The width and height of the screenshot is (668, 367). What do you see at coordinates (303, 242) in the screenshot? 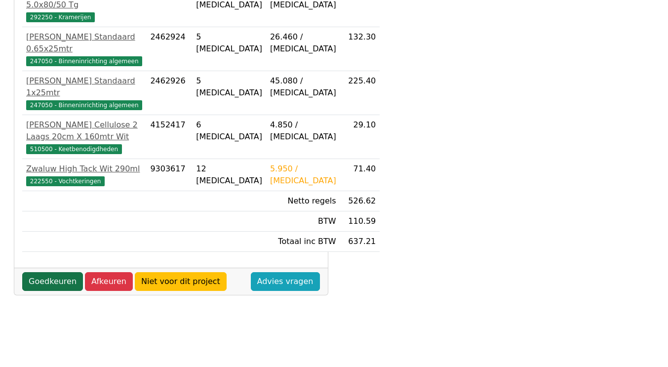
I see `td: Totaal inc BTW` at bounding box center [303, 242].